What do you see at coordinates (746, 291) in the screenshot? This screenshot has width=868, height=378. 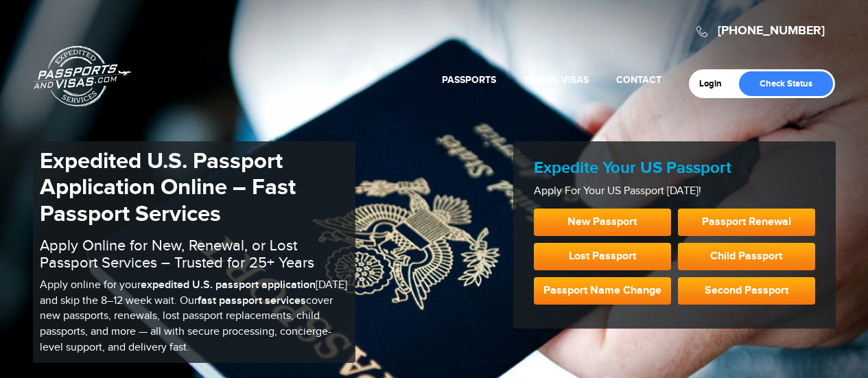 I see `a: Second Passport` at bounding box center [746, 291].